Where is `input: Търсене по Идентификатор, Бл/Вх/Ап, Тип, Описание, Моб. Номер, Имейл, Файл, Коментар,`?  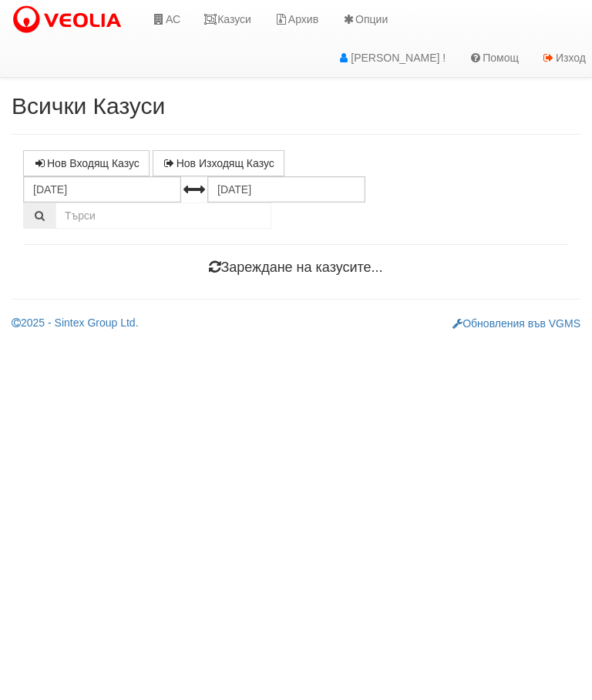 input: Търсене по Идентификатор, Бл/Вх/Ап, Тип, Описание, Моб. Номер, Имейл, Файл, Коментар, is located at coordinates (164, 216).